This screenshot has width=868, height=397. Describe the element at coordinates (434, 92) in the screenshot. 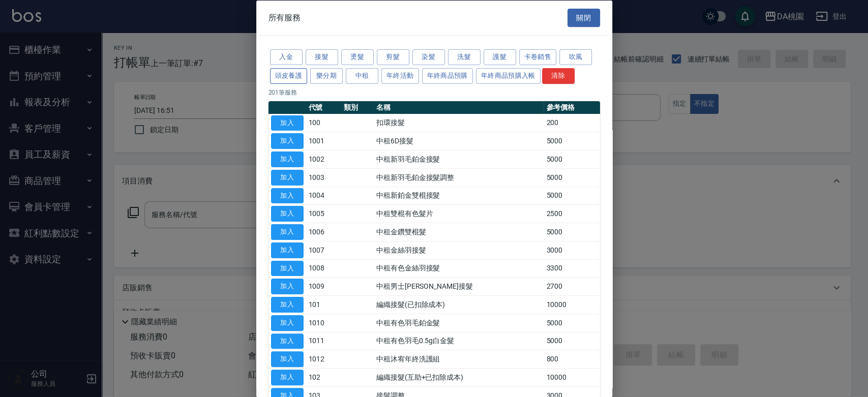

I see `p: 201 筆服務` at that location.